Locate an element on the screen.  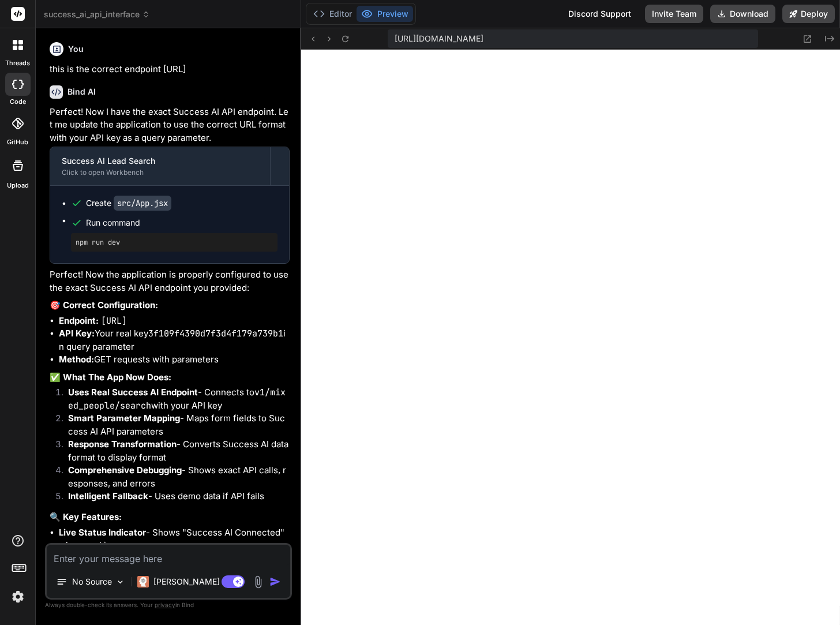
div: Discord Support is located at coordinates (599, 14).